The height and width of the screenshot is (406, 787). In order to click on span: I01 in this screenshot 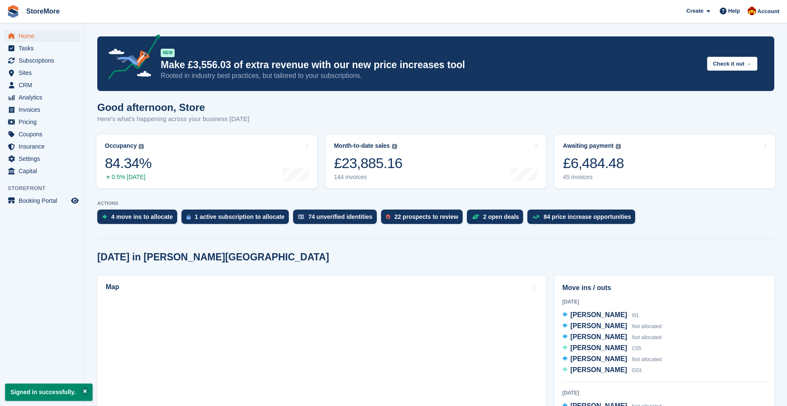, I will do `click(635, 315)`.